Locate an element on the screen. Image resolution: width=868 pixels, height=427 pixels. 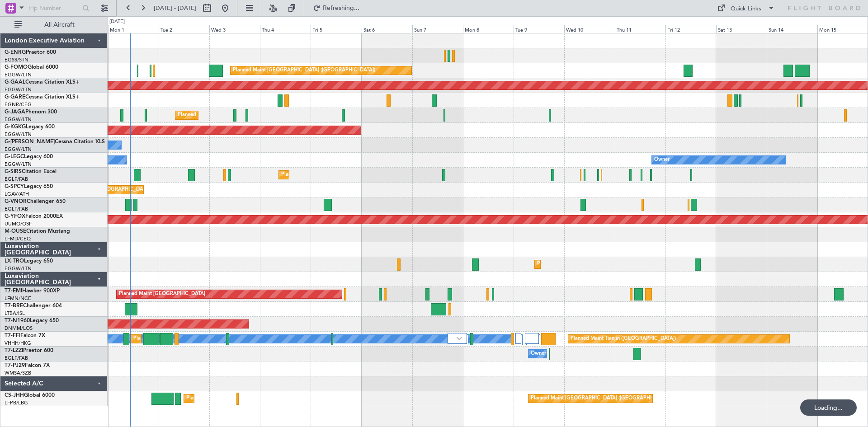
a: T7-EMIHawker 900XP is located at coordinates (32, 292).